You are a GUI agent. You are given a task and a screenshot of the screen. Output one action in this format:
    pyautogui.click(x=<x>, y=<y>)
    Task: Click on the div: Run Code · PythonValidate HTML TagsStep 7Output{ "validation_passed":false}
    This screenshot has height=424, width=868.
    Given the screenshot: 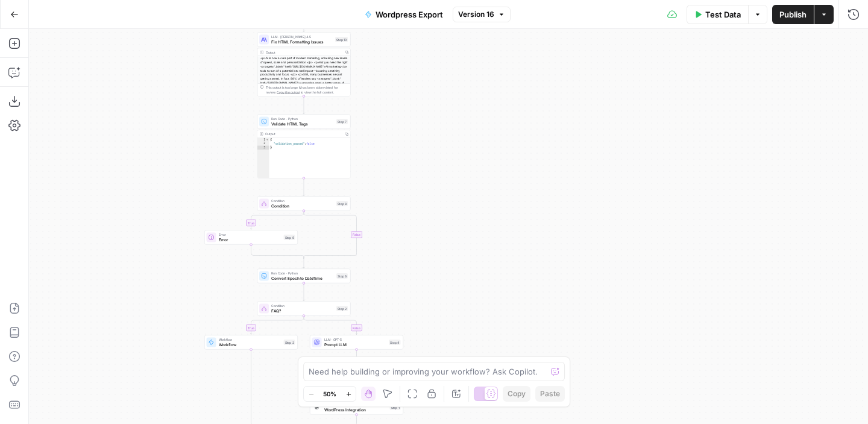 What is the action you would take?
    pyautogui.click(x=304, y=146)
    